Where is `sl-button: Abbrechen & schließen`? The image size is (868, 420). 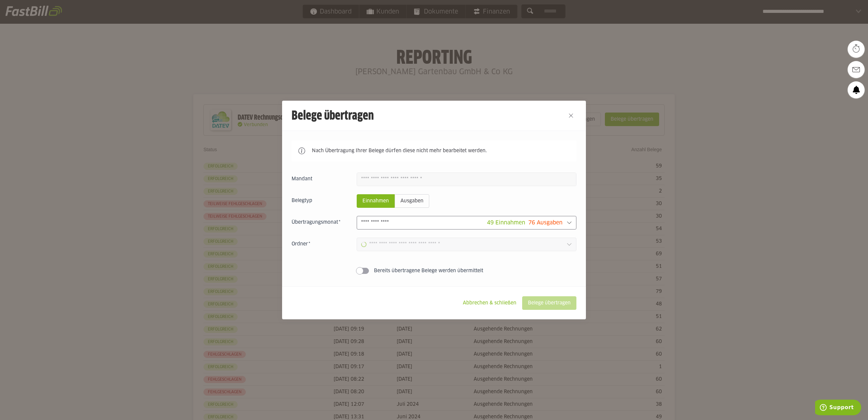 sl-button: Abbrechen & schließen is located at coordinates (490, 303).